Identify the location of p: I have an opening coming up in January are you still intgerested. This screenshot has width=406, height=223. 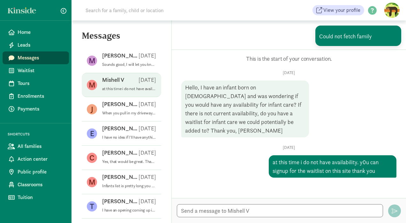
(129, 210).